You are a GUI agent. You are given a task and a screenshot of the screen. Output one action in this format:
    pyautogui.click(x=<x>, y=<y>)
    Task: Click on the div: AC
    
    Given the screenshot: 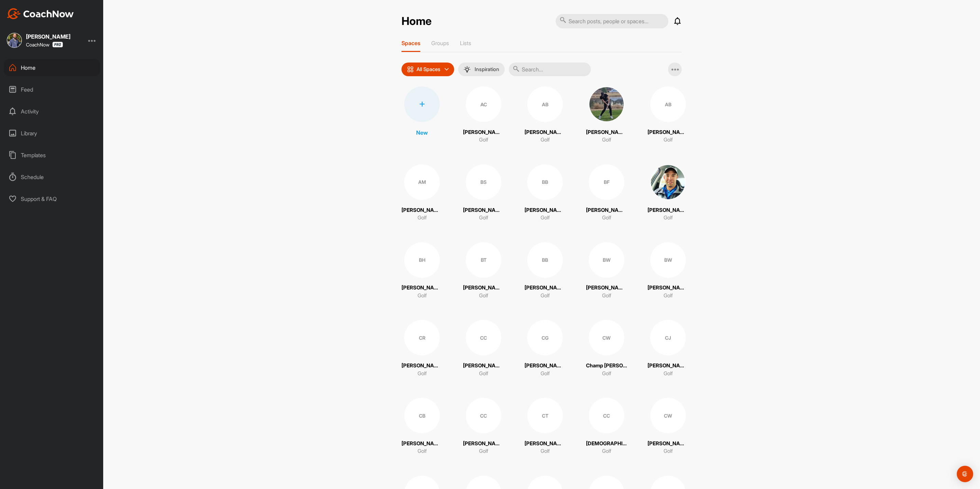 What is the action you would take?
    pyautogui.click(x=484, y=104)
    